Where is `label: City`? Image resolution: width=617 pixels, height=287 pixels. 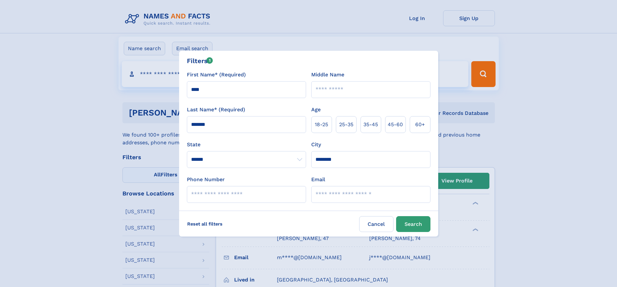
label: City is located at coordinates (316, 145).